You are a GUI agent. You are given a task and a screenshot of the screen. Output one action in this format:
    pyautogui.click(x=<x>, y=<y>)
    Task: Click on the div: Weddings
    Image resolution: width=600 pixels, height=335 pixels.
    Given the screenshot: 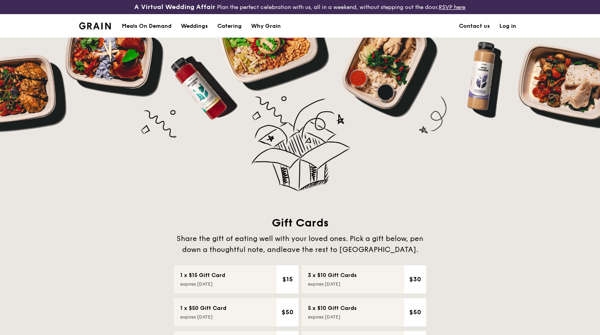 What is the action you would take?
    pyautogui.click(x=194, y=26)
    